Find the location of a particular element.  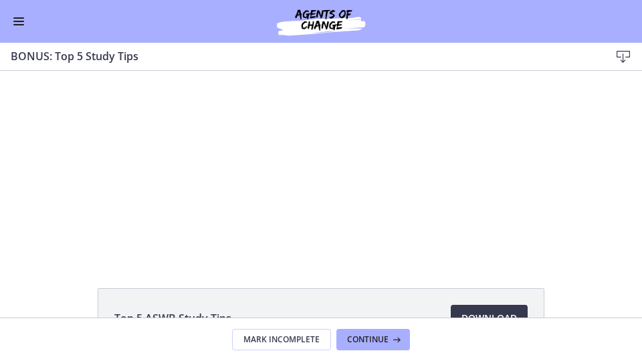

span: Download is located at coordinates (489, 318).